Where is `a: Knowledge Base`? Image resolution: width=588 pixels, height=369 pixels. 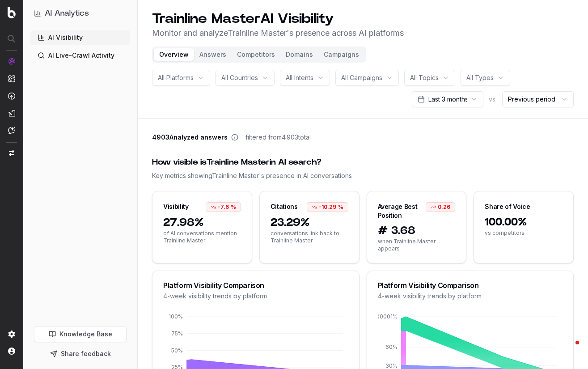 a: Knowledge Base is located at coordinates (80, 334).